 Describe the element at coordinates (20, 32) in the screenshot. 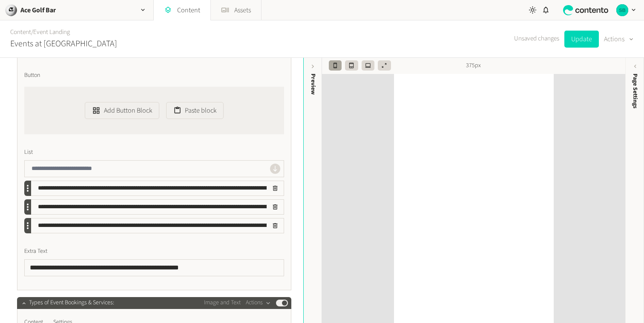

I see `a: Content` at that location.